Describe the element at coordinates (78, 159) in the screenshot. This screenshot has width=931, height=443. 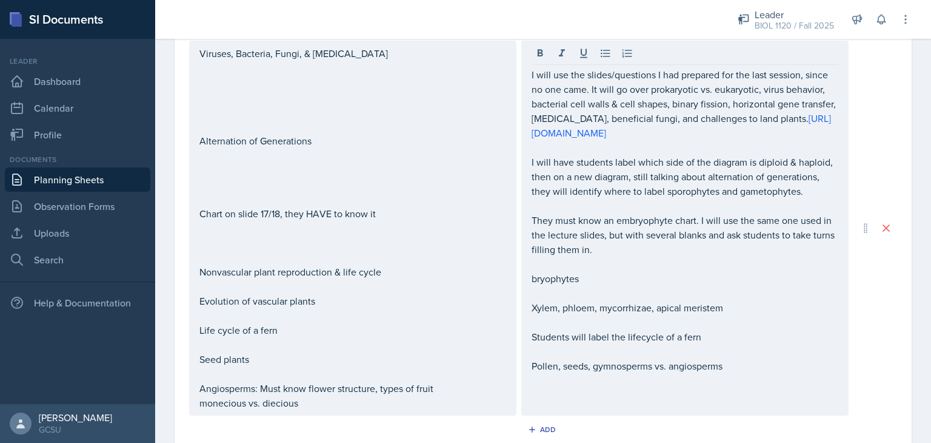
I see `div: Documents` at that location.